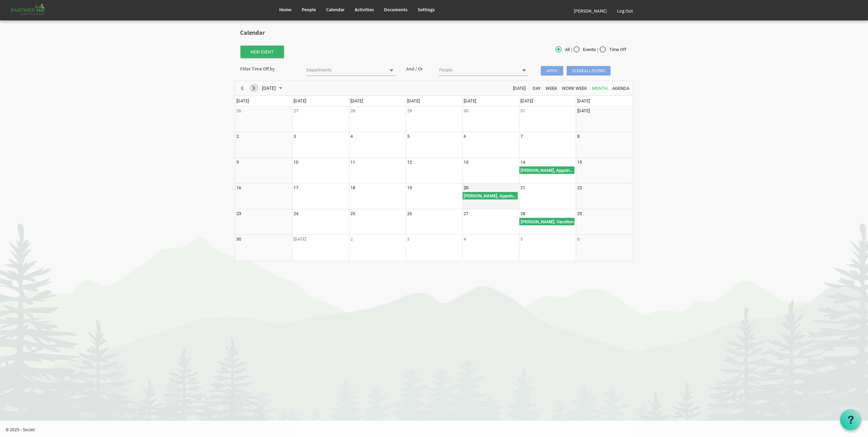  I want to click on div: Thursday, December 4, 2025, so click(464, 239).